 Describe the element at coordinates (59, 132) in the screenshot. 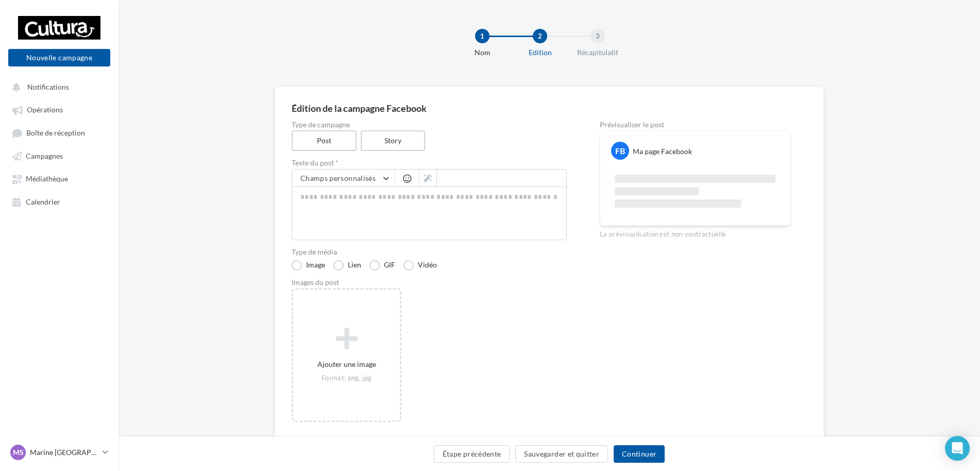

I see `a: Boîte de réception` at that location.